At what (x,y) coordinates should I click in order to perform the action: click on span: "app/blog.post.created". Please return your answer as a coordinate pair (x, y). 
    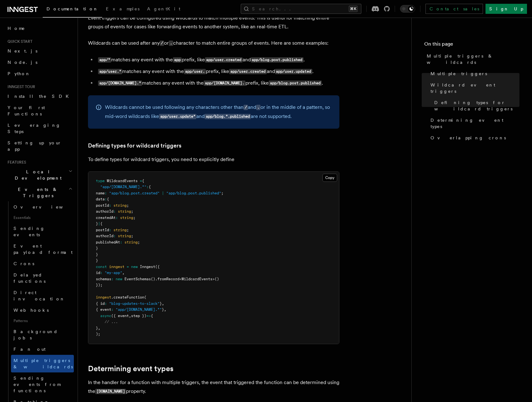
    Looking at the image, I should click on (134, 193).